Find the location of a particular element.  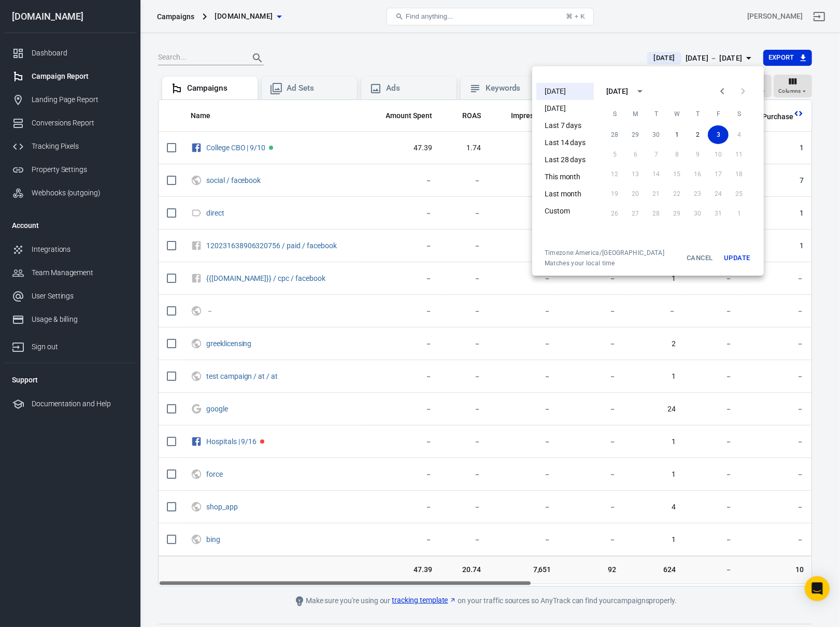

button: 2 is located at coordinates (698, 134).